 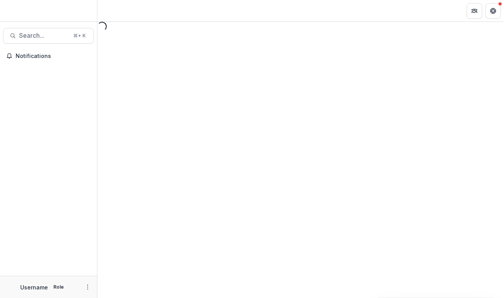 I want to click on button: Partners, so click(x=474, y=11).